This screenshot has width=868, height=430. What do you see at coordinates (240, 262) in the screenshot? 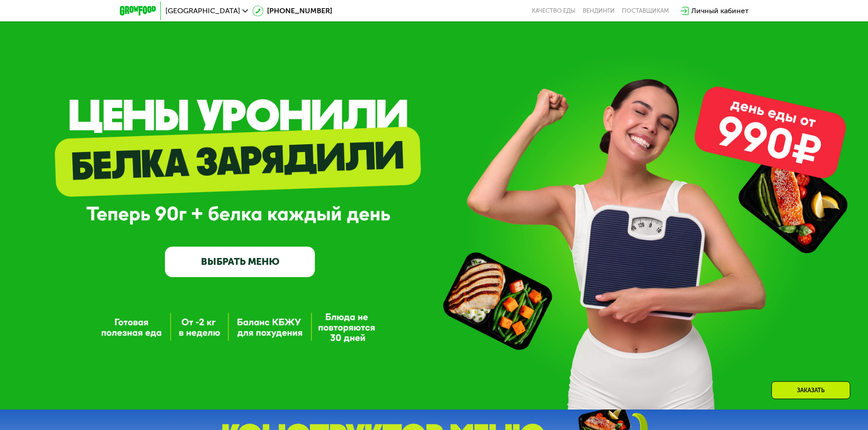
I see `a: ВЫБРАТЬ МЕНЮ` at bounding box center [240, 262].